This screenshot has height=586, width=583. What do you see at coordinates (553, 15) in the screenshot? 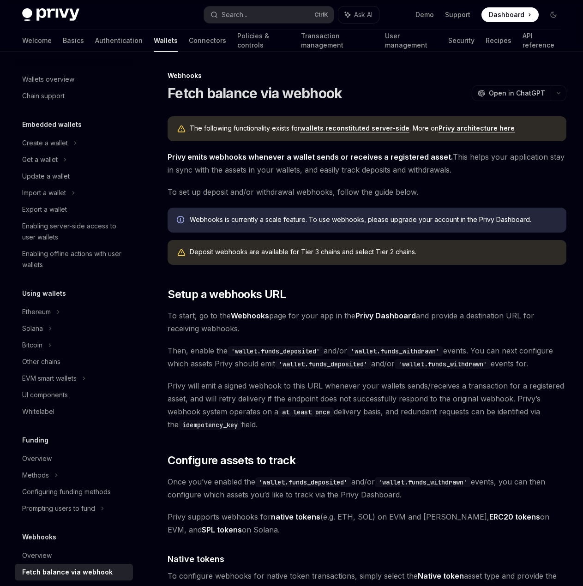
I see `button: Toggle dark mode` at bounding box center [553, 15].